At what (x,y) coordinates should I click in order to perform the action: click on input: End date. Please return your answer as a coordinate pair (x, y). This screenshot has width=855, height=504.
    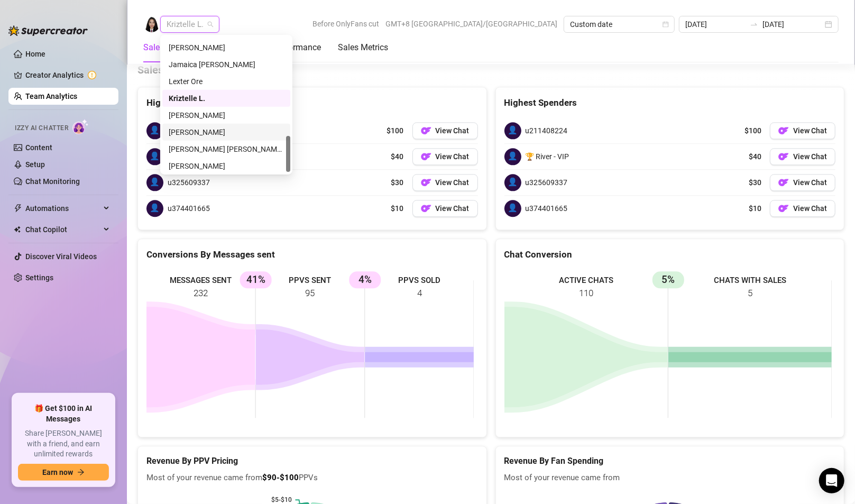
    Looking at the image, I should click on (793, 25).